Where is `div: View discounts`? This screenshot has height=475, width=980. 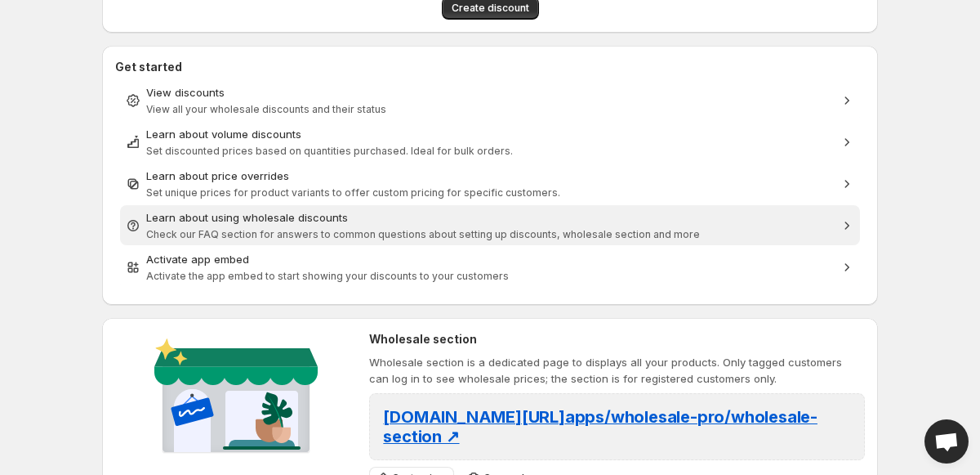
div: View discounts is located at coordinates (490, 93).